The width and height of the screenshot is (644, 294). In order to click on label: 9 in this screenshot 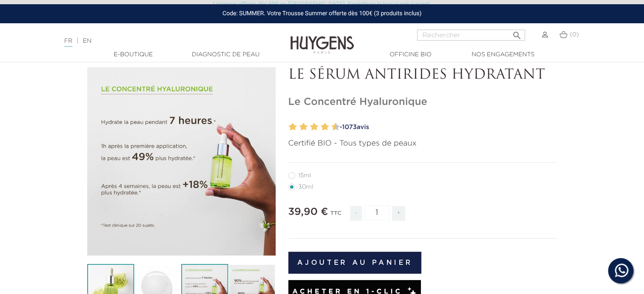, I will do `click(331, 127)`.